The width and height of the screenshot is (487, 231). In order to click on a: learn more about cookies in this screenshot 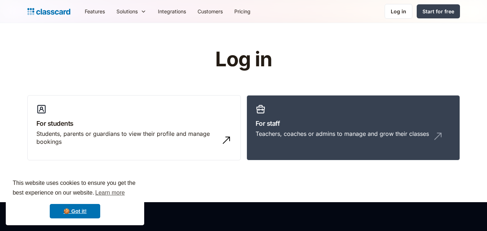, I will do `click(110, 193)`.